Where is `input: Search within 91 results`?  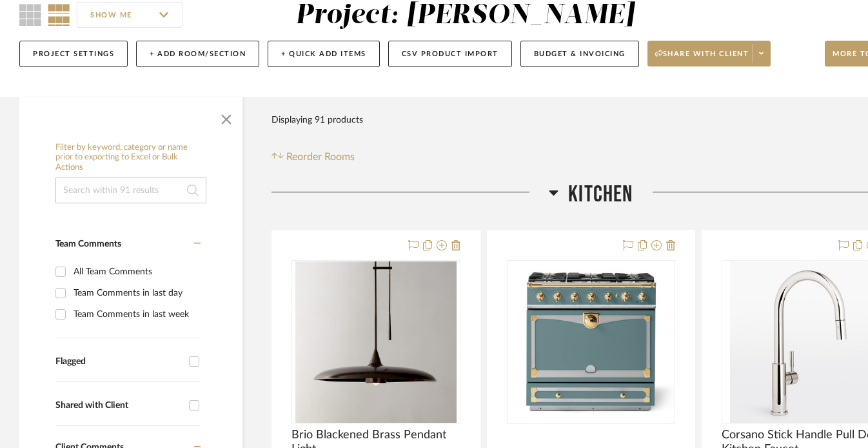
input: Search within 91 results is located at coordinates (131, 190).